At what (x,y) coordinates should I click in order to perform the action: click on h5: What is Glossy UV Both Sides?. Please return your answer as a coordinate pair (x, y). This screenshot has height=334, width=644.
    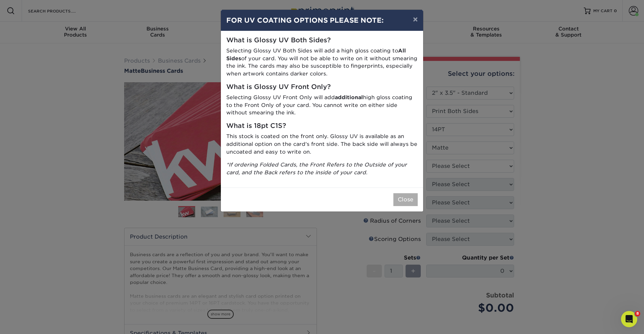
    Looking at the image, I should click on (322, 41).